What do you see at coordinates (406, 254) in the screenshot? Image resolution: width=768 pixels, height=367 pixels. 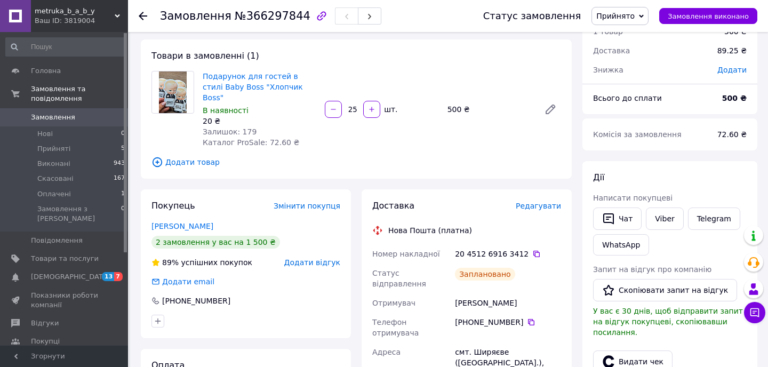 I see `span: Номер накладної` at bounding box center [406, 254].